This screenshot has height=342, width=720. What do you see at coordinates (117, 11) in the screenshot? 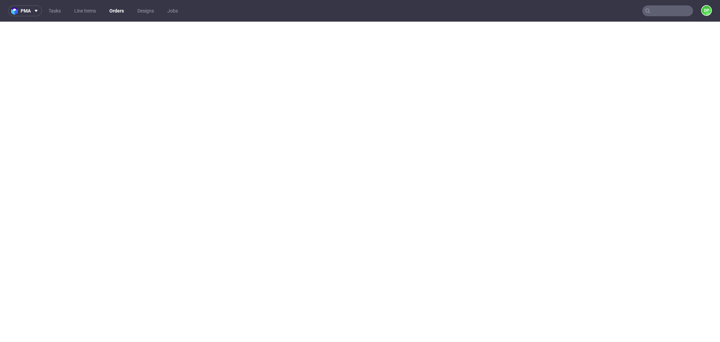
I see `a: Orders` at bounding box center [117, 11].